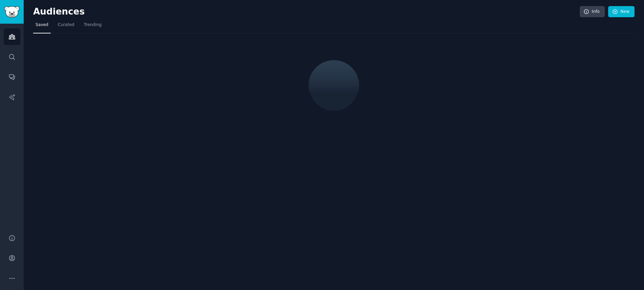 The image size is (644, 290). I want to click on a: Curated, so click(66, 27).